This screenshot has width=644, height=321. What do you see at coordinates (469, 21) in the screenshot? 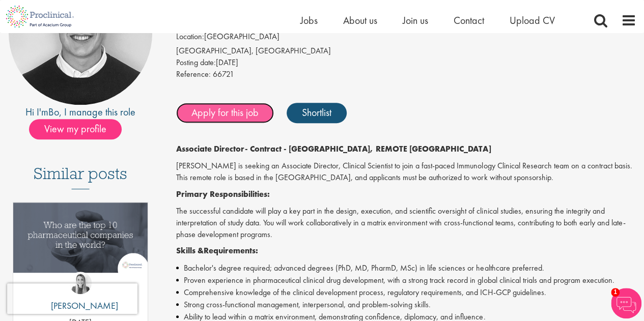
I see `span: Contact` at bounding box center [469, 21].